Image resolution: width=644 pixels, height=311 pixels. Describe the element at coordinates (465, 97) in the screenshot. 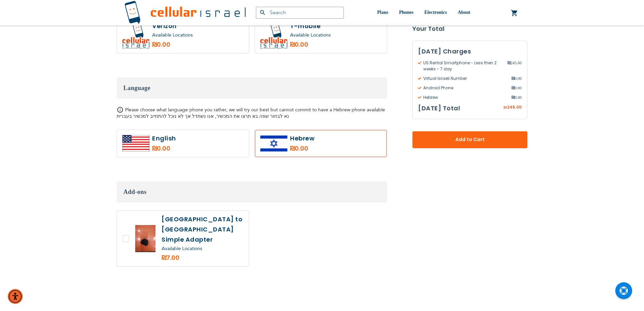

I see `span: Hebrew` at that location.